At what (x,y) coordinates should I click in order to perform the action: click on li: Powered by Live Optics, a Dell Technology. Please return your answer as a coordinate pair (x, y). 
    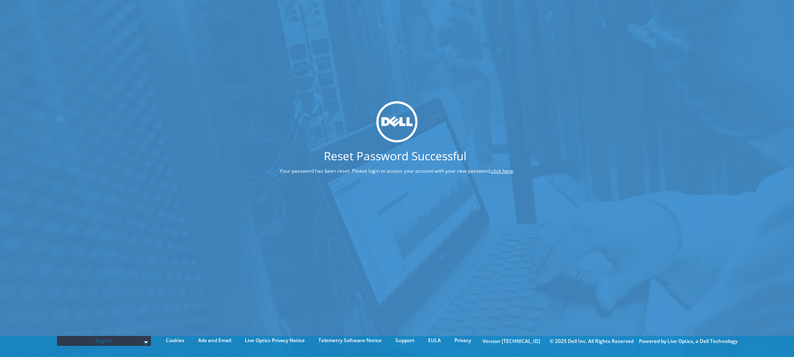
    Looking at the image, I should click on (688, 341).